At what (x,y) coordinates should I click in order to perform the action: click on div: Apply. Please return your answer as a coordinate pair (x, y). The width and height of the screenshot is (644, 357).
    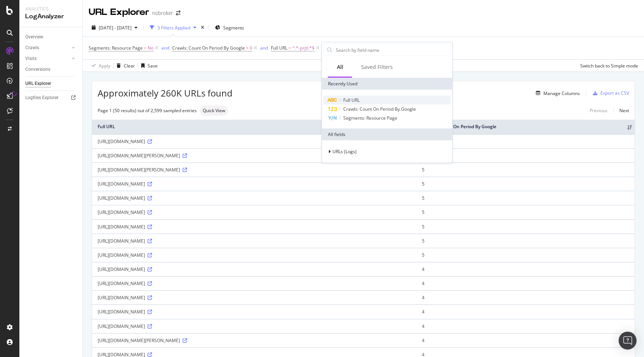
    Looking at the image, I should click on (104, 65).